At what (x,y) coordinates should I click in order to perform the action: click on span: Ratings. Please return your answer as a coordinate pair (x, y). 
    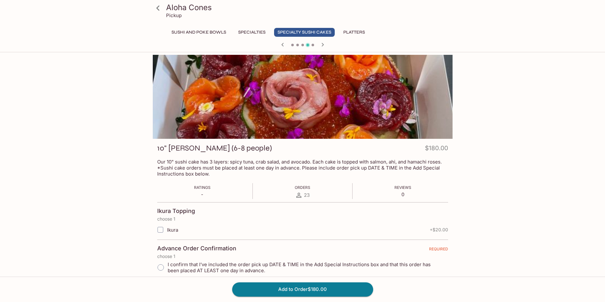
    Looking at the image, I should click on (202, 188).